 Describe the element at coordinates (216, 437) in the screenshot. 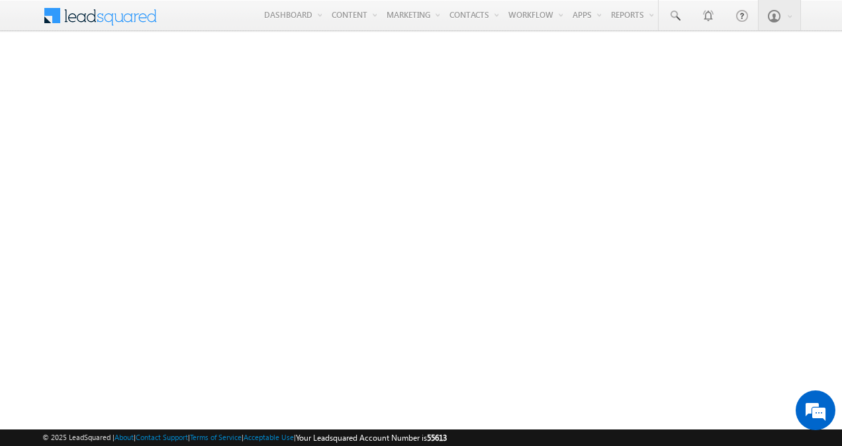

I see `a: Terms of Service` at that location.